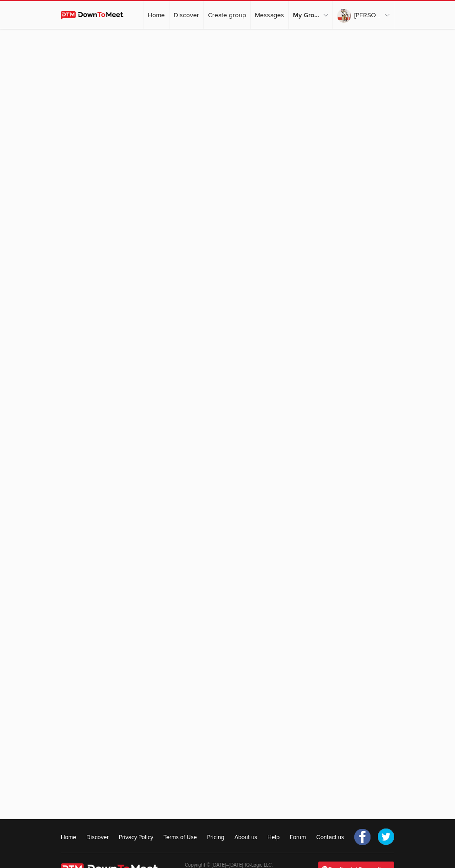 This screenshot has height=868, width=455. I want to click on a: Twitter, so click(386, 837).